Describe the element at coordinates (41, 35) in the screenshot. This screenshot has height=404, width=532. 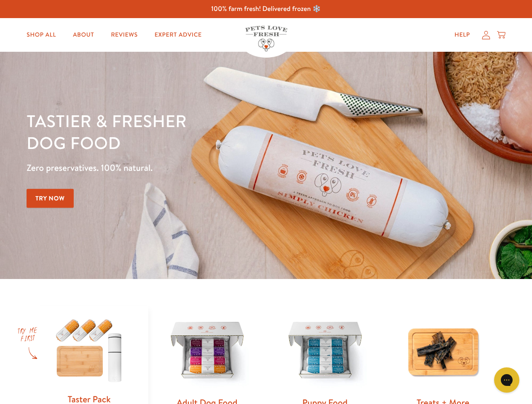
I see `a: Shop All` at that location.